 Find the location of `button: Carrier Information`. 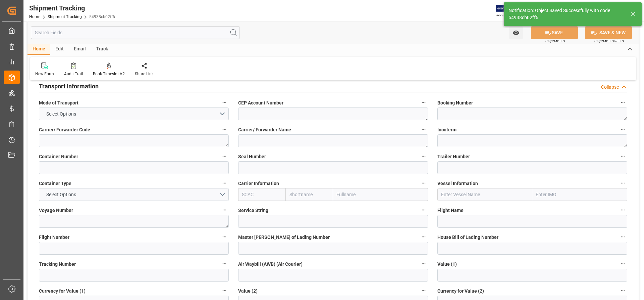

button: Carrier Information is located at coordinates (424, 183).